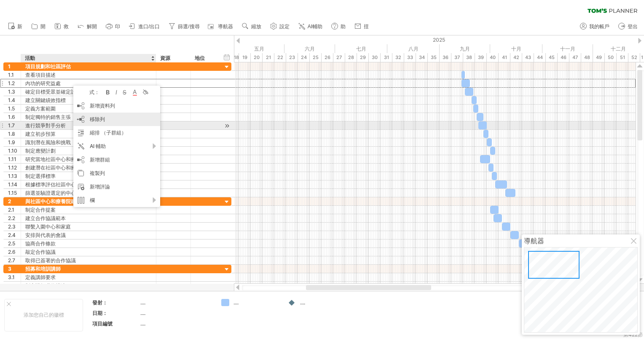  What do you see at coordinates (15, 150) in the screenshot?
I see `div: 1.10` at bounding box center [15, 150].